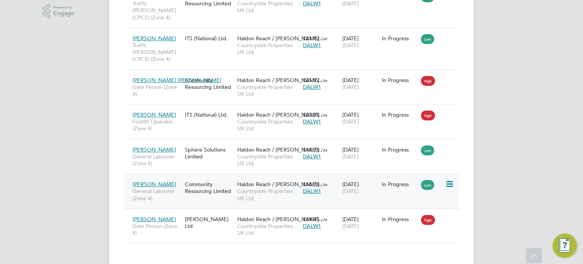 The image size is (583, 264). Describe the element at coordinates (64, 13) in the screenshot. I see `span: Engage` at that location.